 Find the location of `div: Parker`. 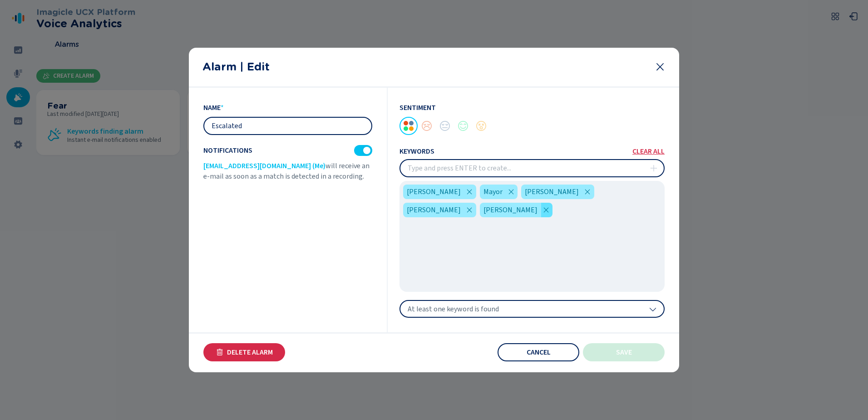

div: Parker is located at coordinates (557, 192).